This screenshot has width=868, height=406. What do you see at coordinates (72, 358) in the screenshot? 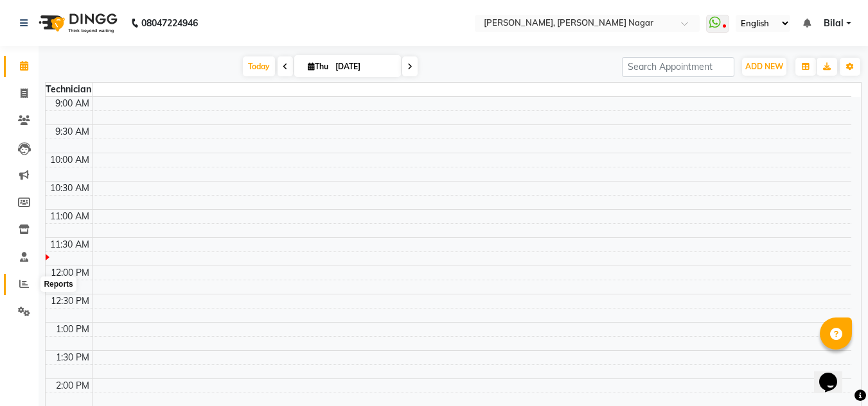
I see `div: 1:30 PM` at bounding box center [72, 358].